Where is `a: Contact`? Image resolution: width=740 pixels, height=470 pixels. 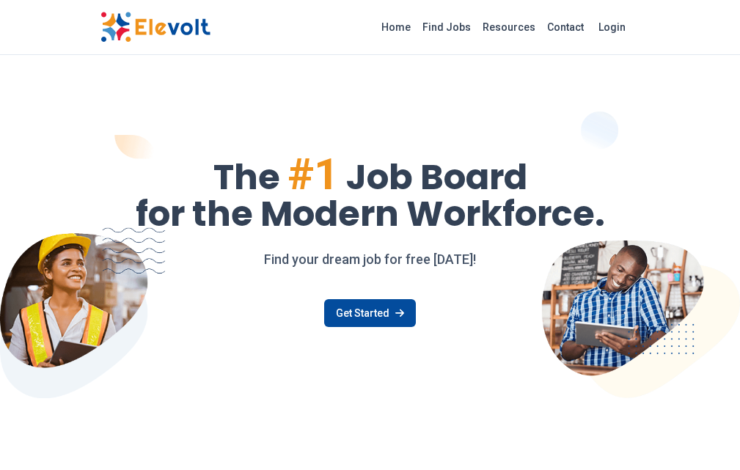 a: Contact is located at coordinates (565, 27).